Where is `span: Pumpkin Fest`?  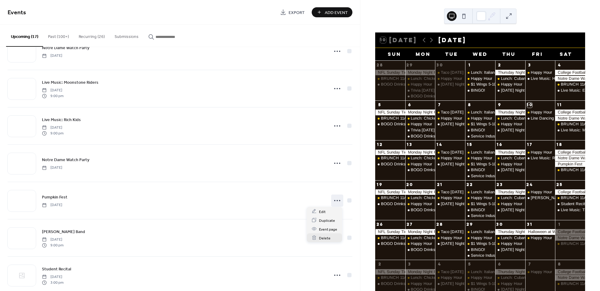 span: Pumpkin Fest is located at coordinates (55, 198).